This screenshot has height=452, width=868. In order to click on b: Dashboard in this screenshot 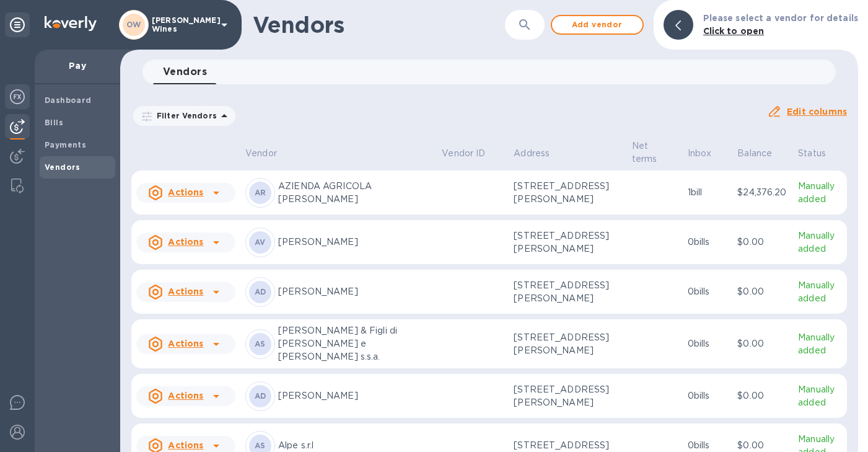, I will do `click(68, 100)`.